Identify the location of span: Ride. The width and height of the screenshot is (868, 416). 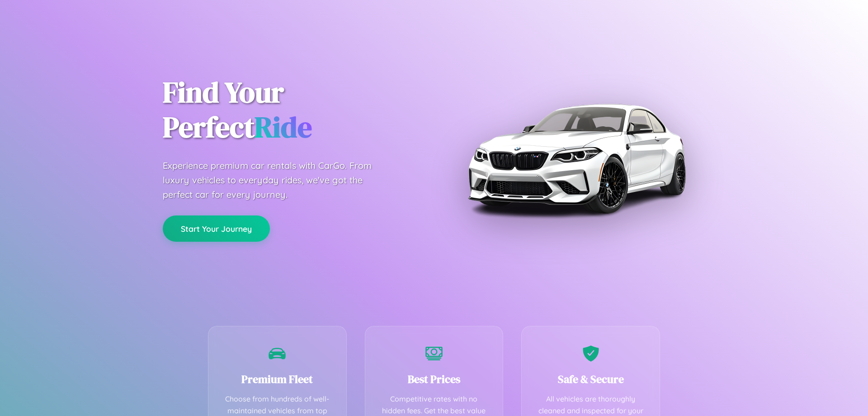
(283, 126).